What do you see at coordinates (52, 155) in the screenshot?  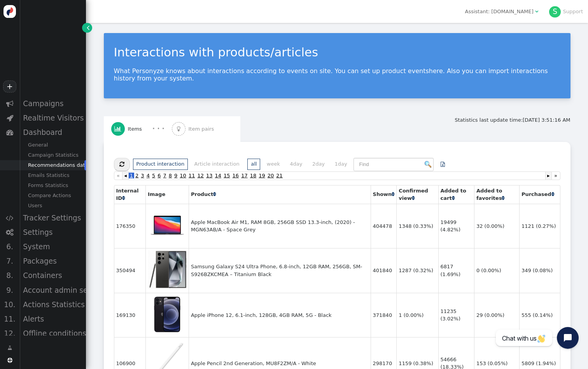 I see `div: Campaign Statistics` at bounding box center [52, 155].